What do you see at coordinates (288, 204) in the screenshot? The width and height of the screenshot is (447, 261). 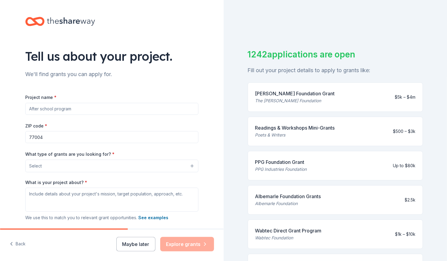 I see `div: Albemarle Foundation` at bounding box center [288, 204].